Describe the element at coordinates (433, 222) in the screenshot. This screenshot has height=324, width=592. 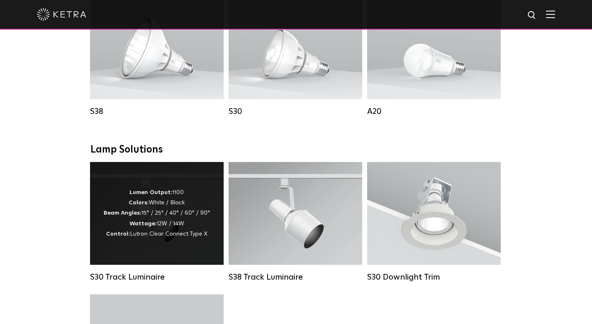
I see `a: S30 Downlight Trim S30 Downlight Trim` at that location.